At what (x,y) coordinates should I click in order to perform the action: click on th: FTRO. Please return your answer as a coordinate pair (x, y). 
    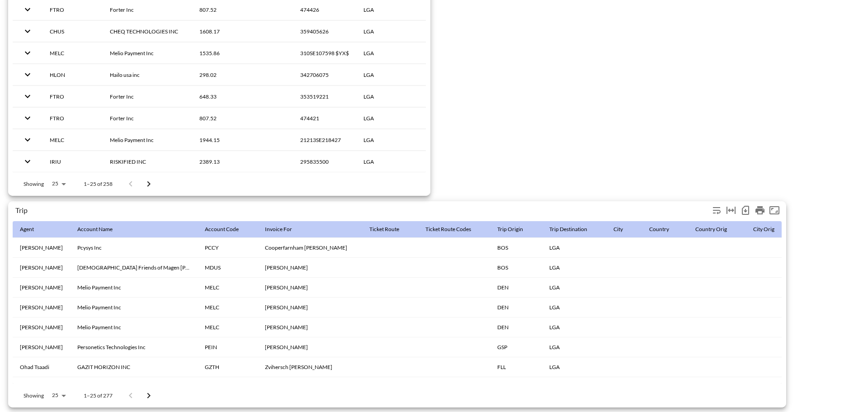
    Looking at the image, I should click on (72, 96).